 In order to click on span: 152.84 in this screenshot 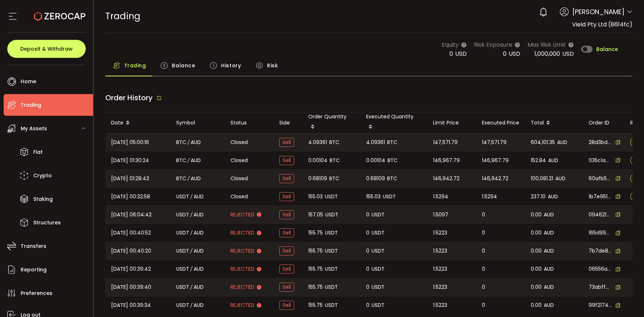, I will do `click(538, 160)`.